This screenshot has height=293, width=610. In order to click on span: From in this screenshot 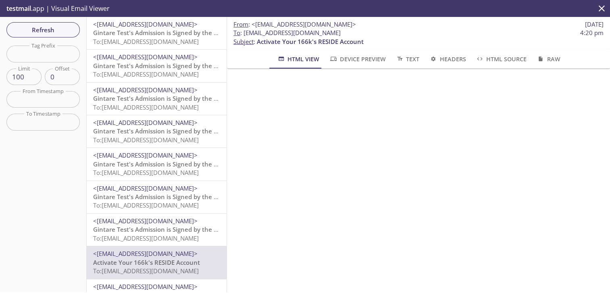, I will do `click(241, 24)`.